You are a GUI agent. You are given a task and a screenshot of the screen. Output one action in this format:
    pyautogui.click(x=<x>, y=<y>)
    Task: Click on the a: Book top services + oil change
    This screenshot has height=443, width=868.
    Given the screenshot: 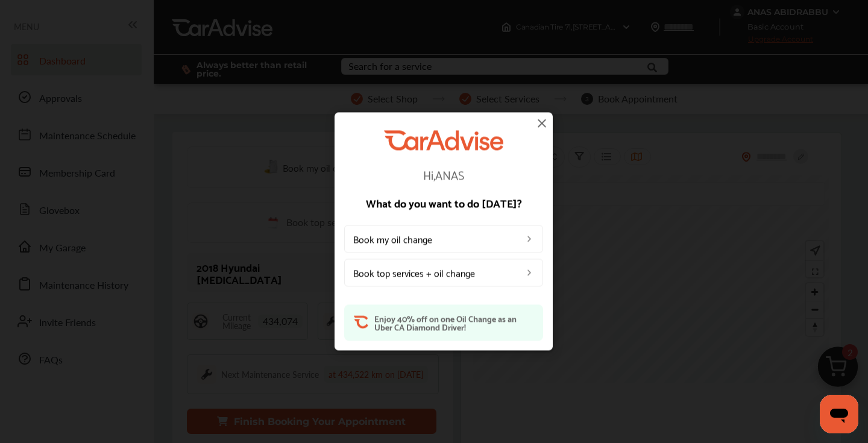 What is the action you would take?
    pyautogui.click(x=444, y=272)
    